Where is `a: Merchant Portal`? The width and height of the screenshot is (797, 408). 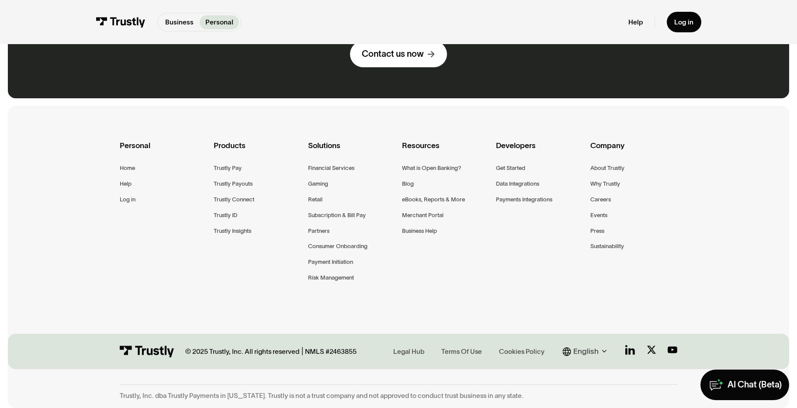 a: Merchant Portal is located at coordinates (423, 215).